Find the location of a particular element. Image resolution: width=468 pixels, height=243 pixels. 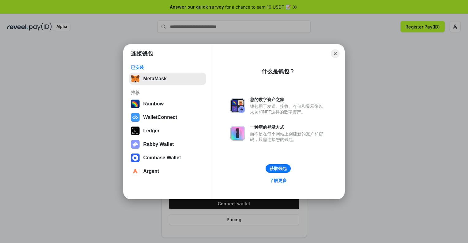

button: WalletConnect is located at coordinates (167, 117).